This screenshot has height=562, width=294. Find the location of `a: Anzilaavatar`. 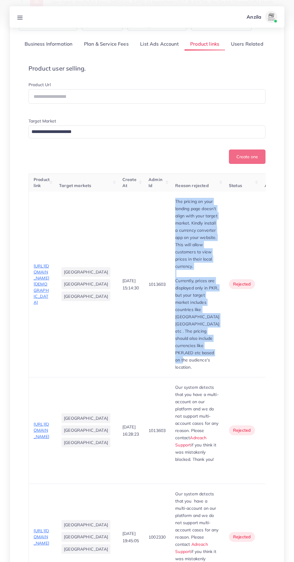

a: Anzilaavatar is located at coordinates (261, 17).